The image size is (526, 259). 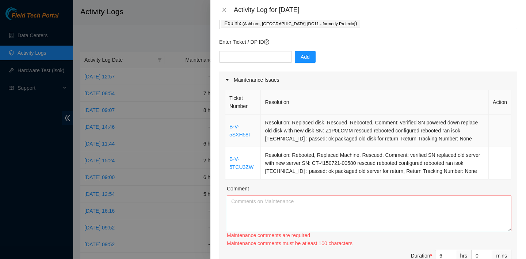 What do you see at coordinates (242, 163) in the screenshot?
I see `a: B-V-5TCU3ZW` at bounding box center [242, 163].